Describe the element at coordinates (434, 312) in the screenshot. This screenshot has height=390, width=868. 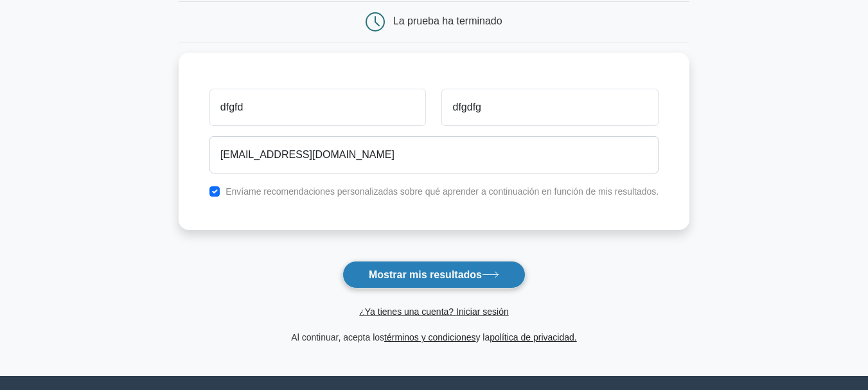
I see `font: ¿Ya tienes una cuenta? Iniciar sesión` at that location.